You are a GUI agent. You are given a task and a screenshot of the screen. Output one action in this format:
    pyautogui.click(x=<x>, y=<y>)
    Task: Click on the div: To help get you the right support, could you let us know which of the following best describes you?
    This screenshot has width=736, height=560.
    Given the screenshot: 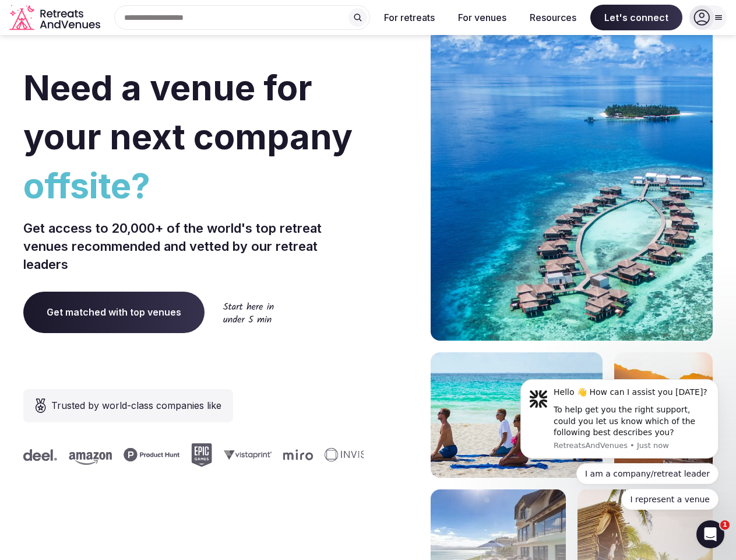 What is the action you would take?
    pyautogui.click(x=129, y=52)
    